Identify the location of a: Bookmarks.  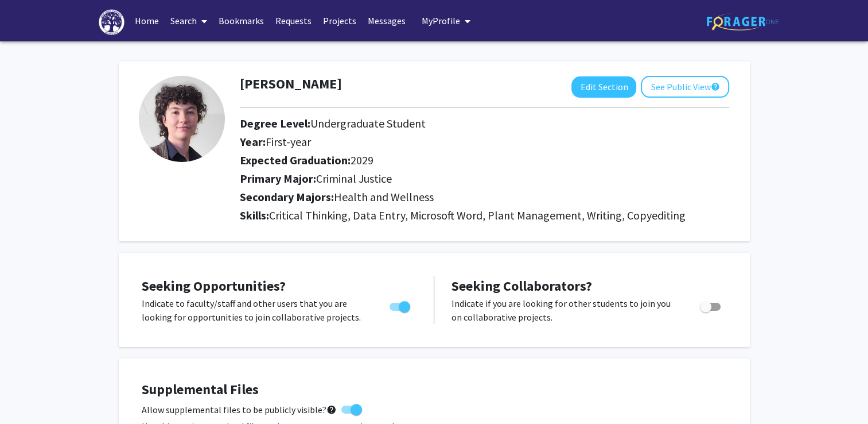
(241, 21).